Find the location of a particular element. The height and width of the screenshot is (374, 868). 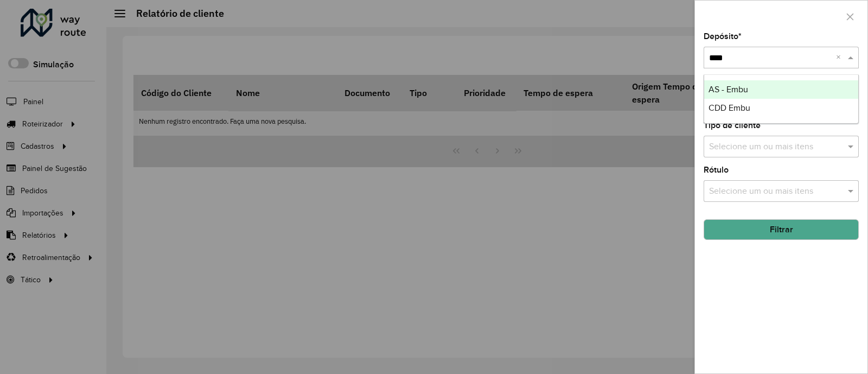

span: AS - Embu is located at coordinates (728, 89).